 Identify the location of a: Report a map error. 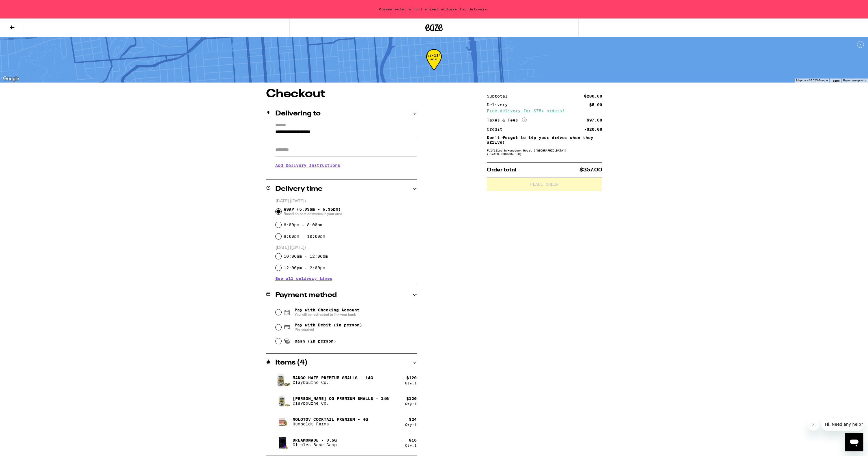
(855, 80).